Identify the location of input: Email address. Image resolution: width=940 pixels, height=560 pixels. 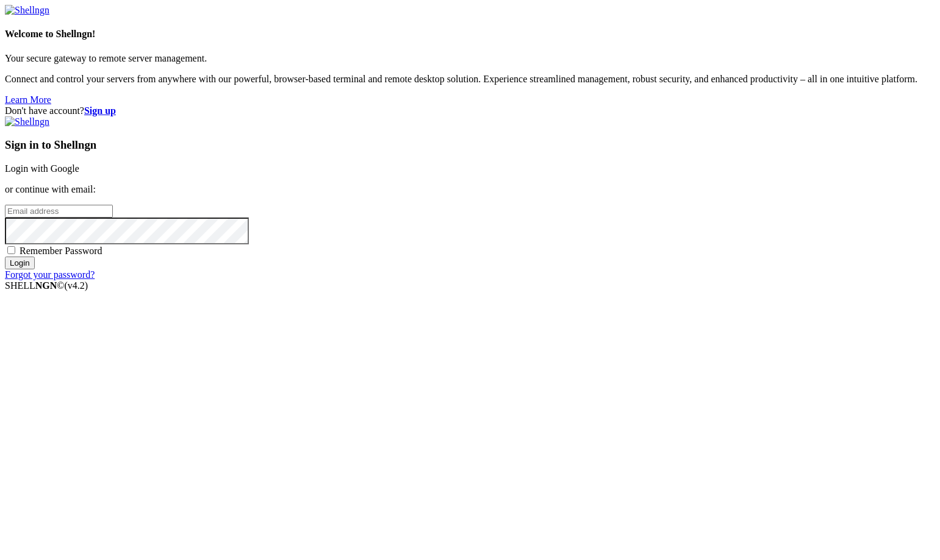
(59, 211).